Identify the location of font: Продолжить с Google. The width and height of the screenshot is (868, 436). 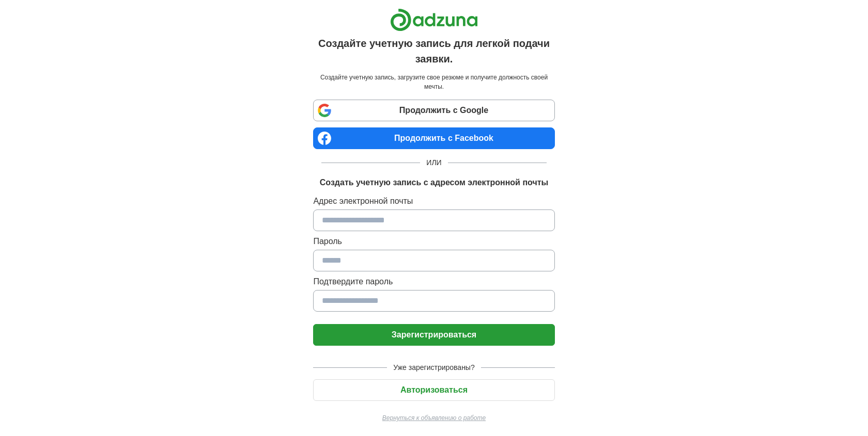
(444, 110).